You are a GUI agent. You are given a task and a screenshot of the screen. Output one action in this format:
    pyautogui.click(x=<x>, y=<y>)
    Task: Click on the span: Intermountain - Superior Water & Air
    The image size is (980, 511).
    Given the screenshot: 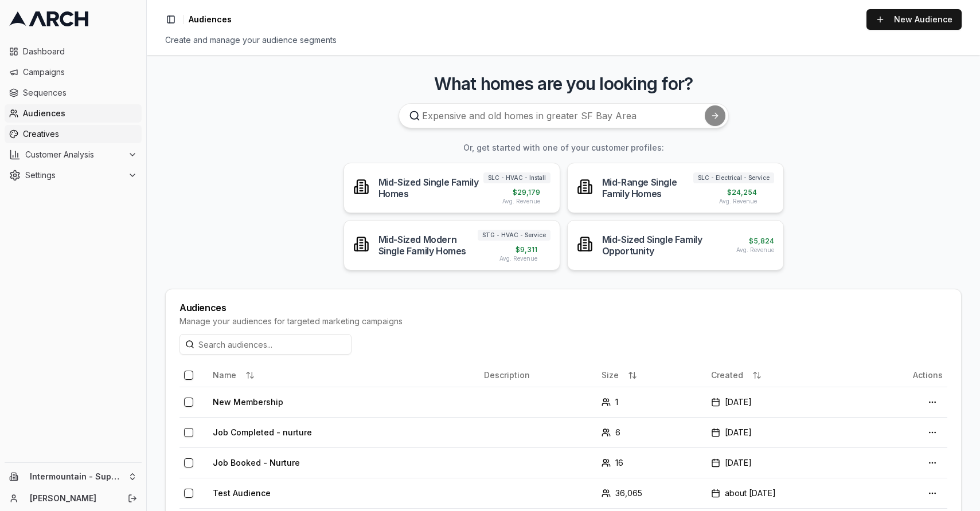 What is the action you would take?
    pyautogui.click(x=76, y=477)
    